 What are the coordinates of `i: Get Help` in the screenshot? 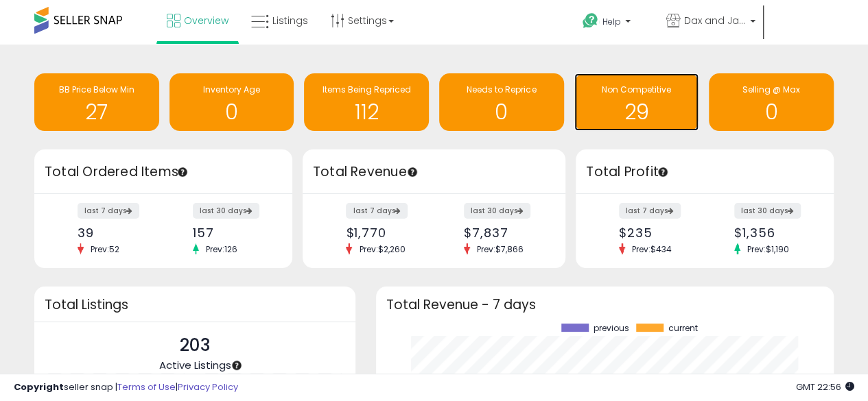 It's located at (591, 21).